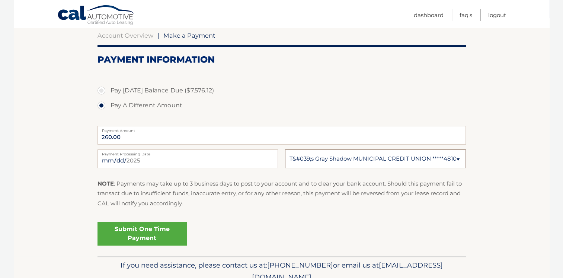 The image size is (563, 278). What do you see at coordinates (282, 60) in the screenshot?
I see `h2: Payment Information` at bounding box center [282, 60].